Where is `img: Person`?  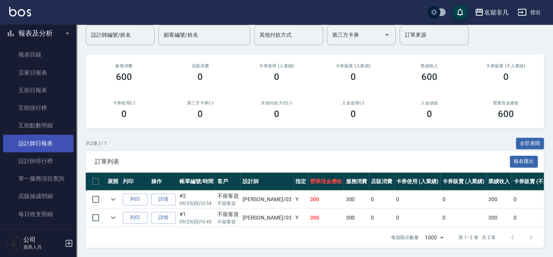
img: Person is located at coordinates (14, 243).